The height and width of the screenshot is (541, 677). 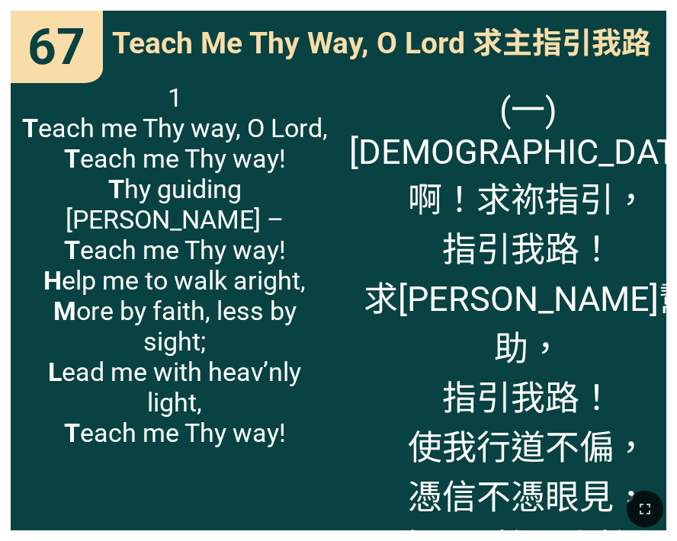 I want to click on b: H, so click(x=53, y=281).